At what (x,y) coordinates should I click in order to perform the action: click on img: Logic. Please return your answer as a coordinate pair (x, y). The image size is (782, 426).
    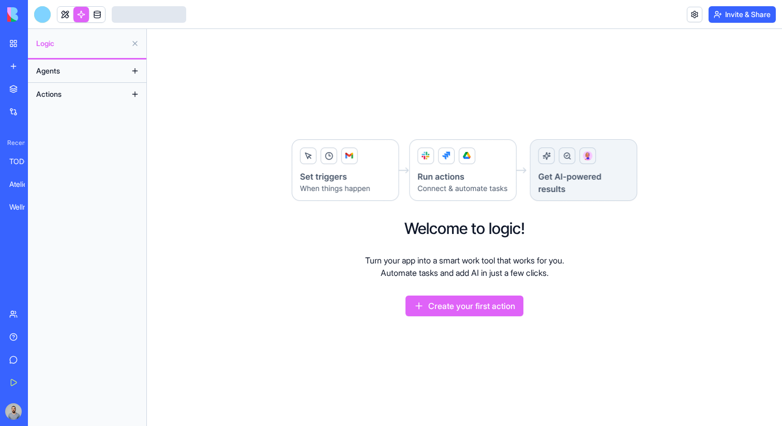
    Looking at the image, I should click on (464, 170).